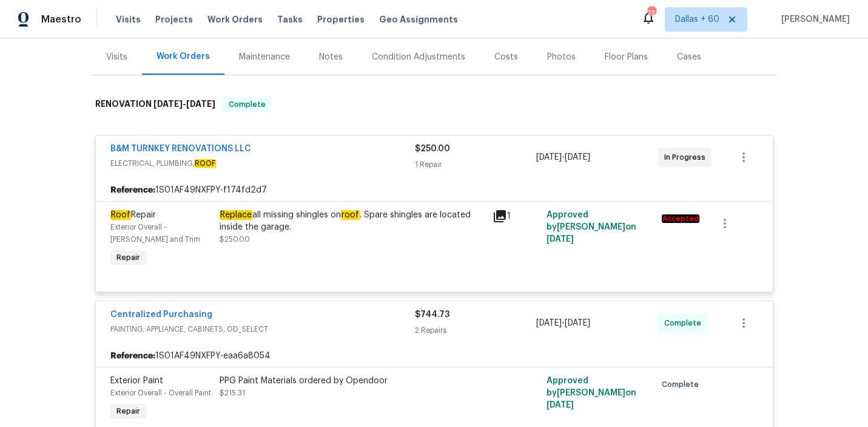 The image size is (868, 427). What do you see at coordinates (174, 19) in the screenshot?
I see `span: Projects` at bounding box center [174, 19].